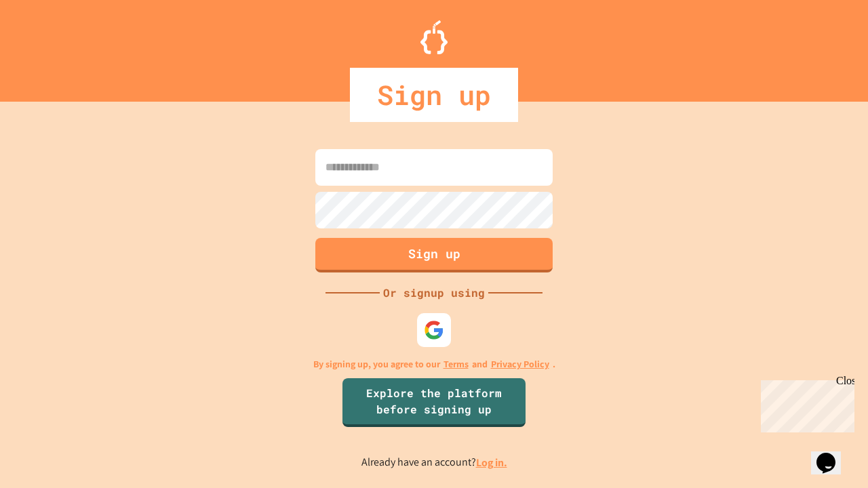  What do you see at coordinates (434, 293) in the screenshot?
I see `div: Or signup using` at bounding box center [434, 293].